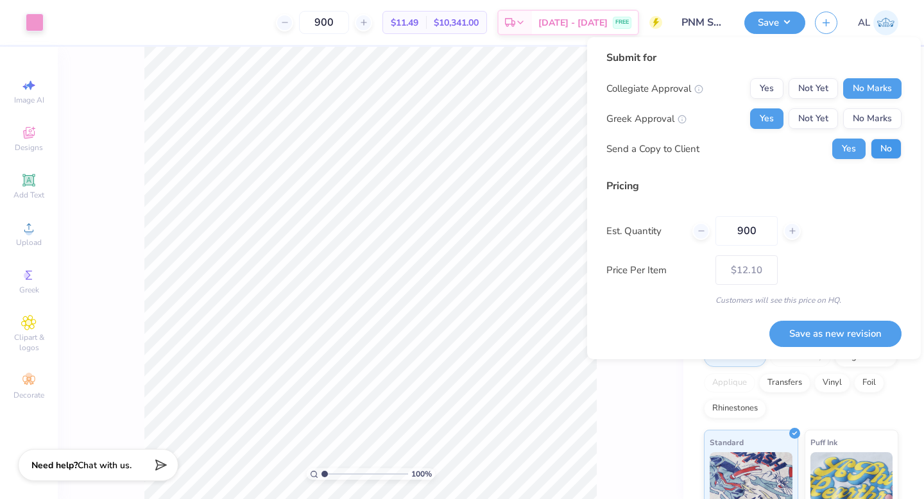 The image size is (924, 499). What do you see at coordinates (878, 22) in the screenshot?
I see `a: AL` at bounding box center [878, 22].